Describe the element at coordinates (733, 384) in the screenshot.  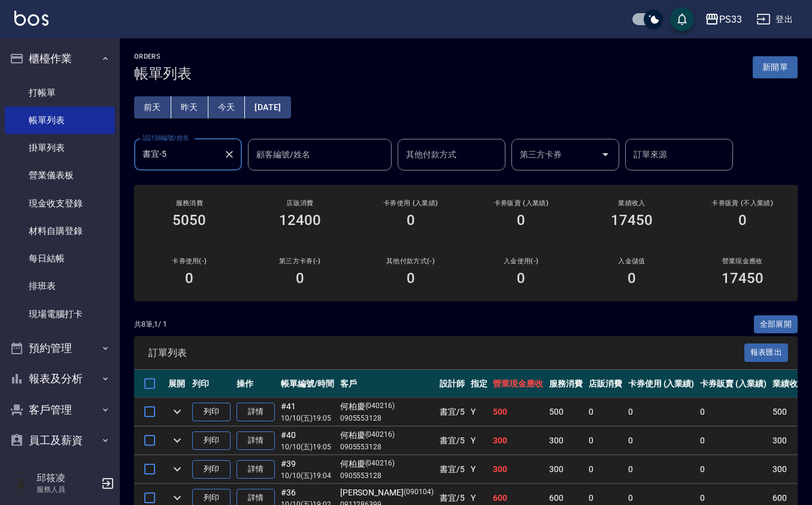
I see `th: 卡券販賣 (入業績)` at that location.